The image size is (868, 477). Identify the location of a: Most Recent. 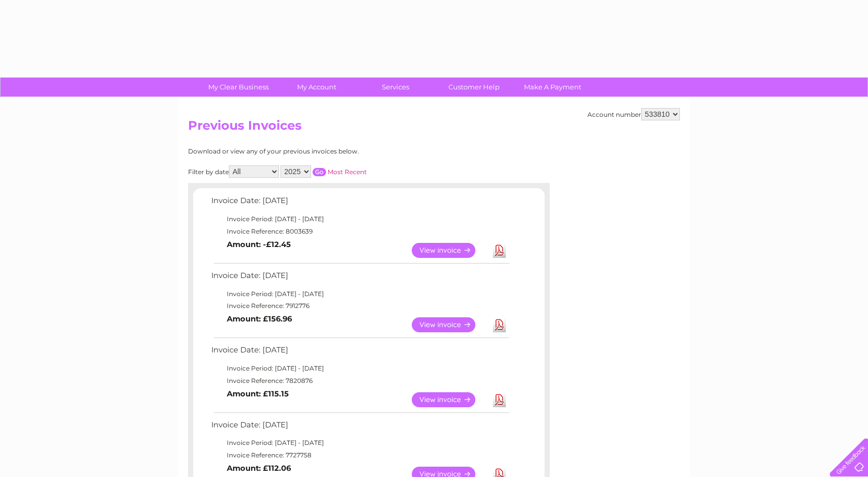
(347, 172).